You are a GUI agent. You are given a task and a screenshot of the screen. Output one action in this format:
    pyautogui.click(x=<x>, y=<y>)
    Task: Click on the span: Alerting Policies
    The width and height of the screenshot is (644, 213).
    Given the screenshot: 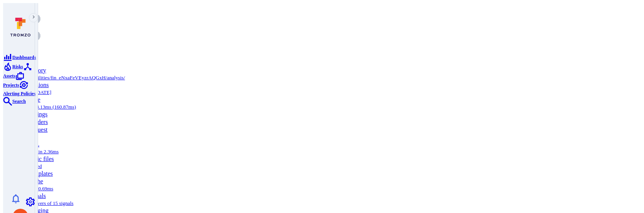 What is the action you would take?
    pyautogui.click(x=19, y=94)
    